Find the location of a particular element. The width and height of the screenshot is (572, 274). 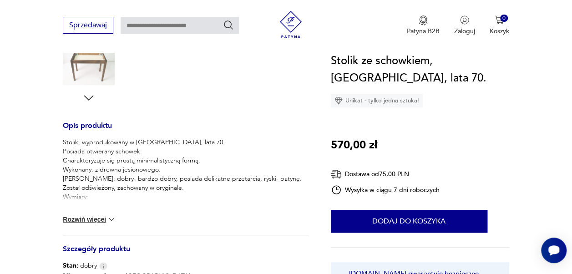

p: Zaloguj is located at coordinates (465, 31).